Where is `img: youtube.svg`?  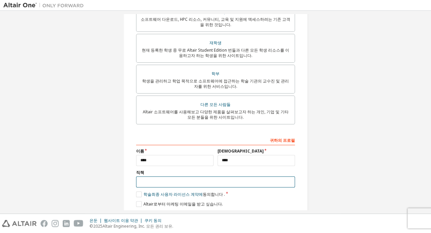
img: youtube.svg is located at coordinates (78, 223).